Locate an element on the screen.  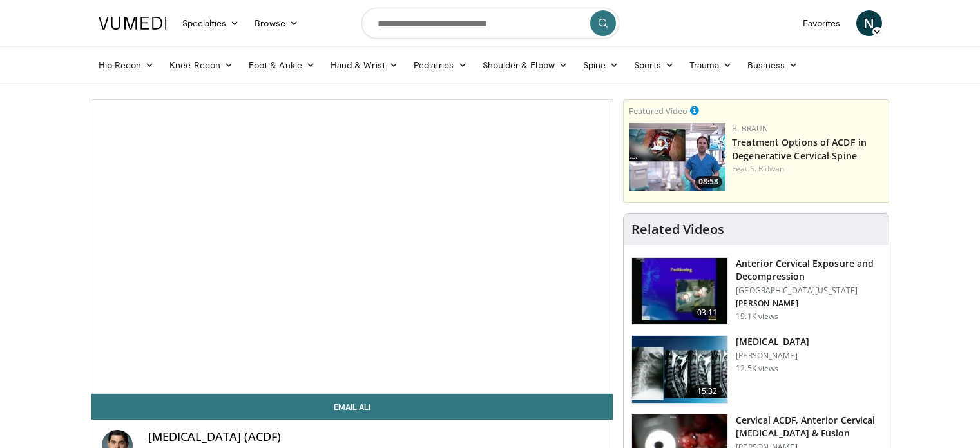
a: Email Ali is located at coordinates (353, 406).